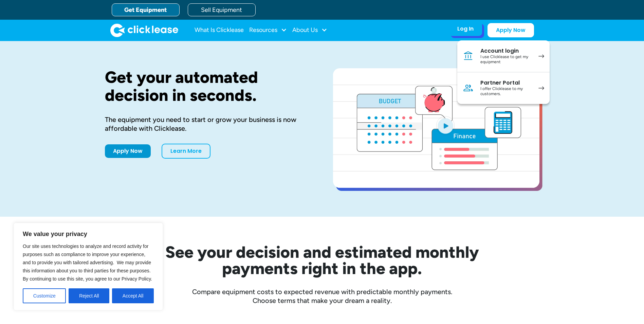 This screenshot has height=324, width=644. I want to click on nav: Log In, so click(503, 72).